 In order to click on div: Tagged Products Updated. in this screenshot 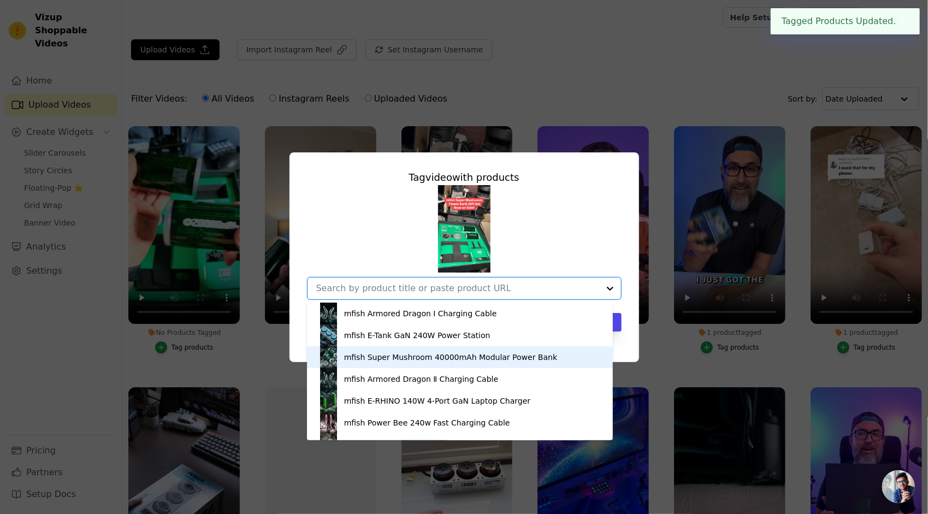, I will do `click(845, 21)`.